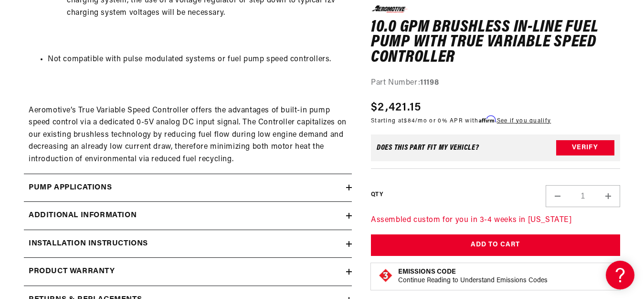  What do you see at coordinates (70, 188) in the screenshot?
I see `h2: Pump Applications` at bounding box center [70, 188].